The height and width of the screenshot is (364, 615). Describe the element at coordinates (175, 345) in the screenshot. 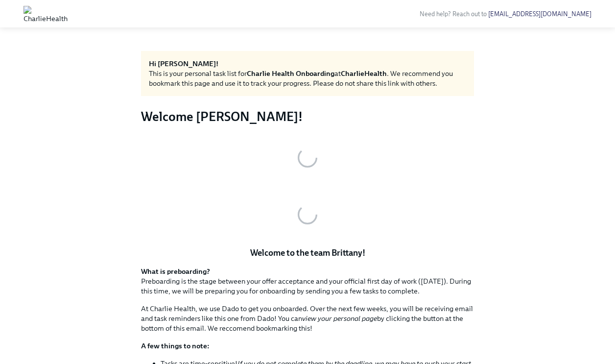

I see `strong: A few things to note:` at that location.